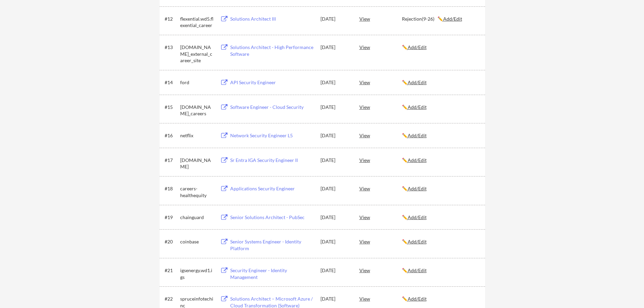 The image size is (644, 308). I want to click on div: Solutions Architect III, so click(272, 19).